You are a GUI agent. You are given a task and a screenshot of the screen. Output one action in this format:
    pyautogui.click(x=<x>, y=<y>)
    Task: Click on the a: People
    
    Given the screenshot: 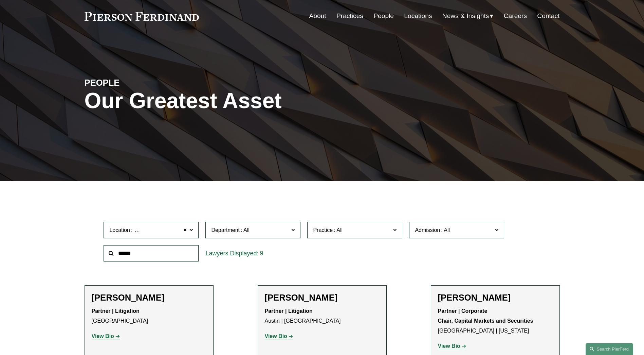 What is the action you would take?
    pyautogui.click(x=384, y=16)
    